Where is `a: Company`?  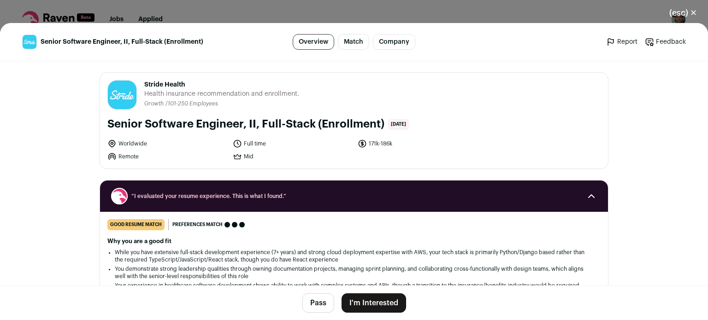
a: Company is located at coordinates (394, 42).